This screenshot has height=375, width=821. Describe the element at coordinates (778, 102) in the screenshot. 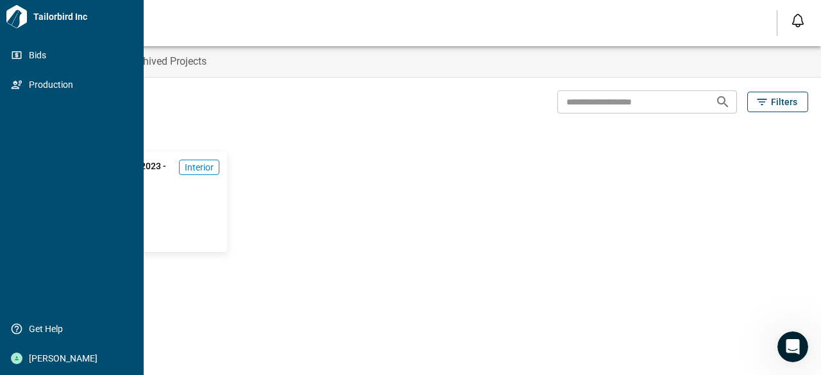

I see `button: Filters` at that location.